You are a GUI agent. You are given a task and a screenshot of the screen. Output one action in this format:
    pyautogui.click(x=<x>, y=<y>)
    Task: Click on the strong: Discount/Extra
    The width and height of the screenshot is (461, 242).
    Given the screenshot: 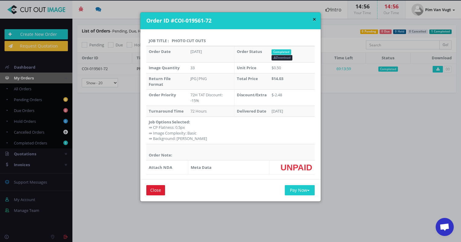 What is the action you would take?
    pyautogui.click(x=251, y=95)
    